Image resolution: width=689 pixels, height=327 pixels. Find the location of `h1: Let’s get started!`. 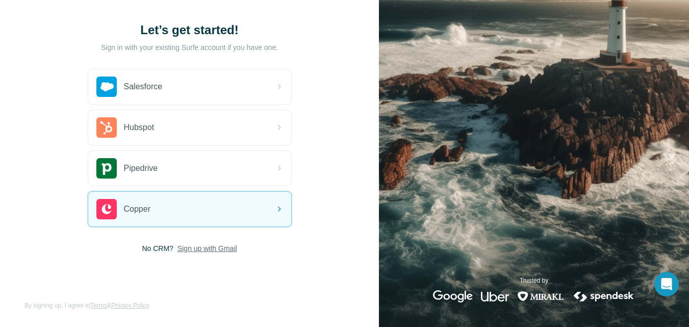

h1: Let’s get started! is located at coordinates (190, 30).